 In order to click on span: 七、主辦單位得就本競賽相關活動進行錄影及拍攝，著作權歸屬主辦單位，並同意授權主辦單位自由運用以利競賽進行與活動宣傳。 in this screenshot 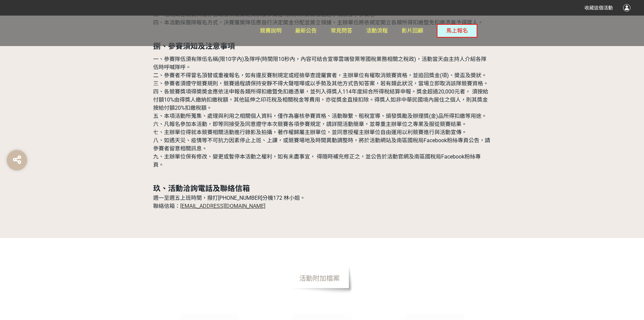, I will do `click(310, 132)`.